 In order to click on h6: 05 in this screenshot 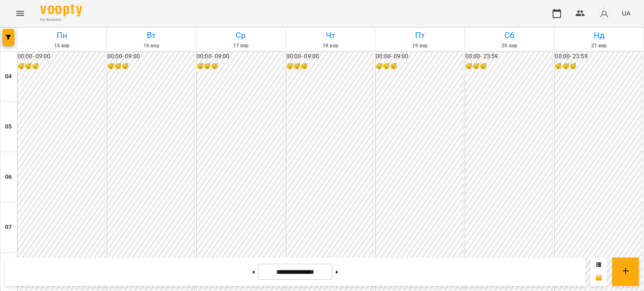, I will do `click(9, 127)`.